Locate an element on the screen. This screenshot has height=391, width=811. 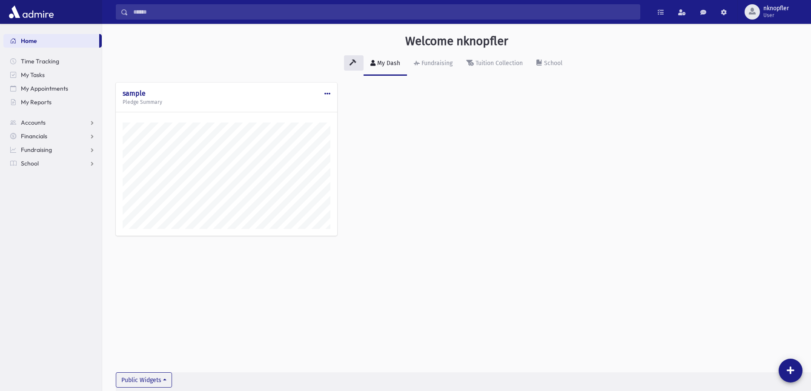
div: Fundraising is located at coordinates (436, 63).